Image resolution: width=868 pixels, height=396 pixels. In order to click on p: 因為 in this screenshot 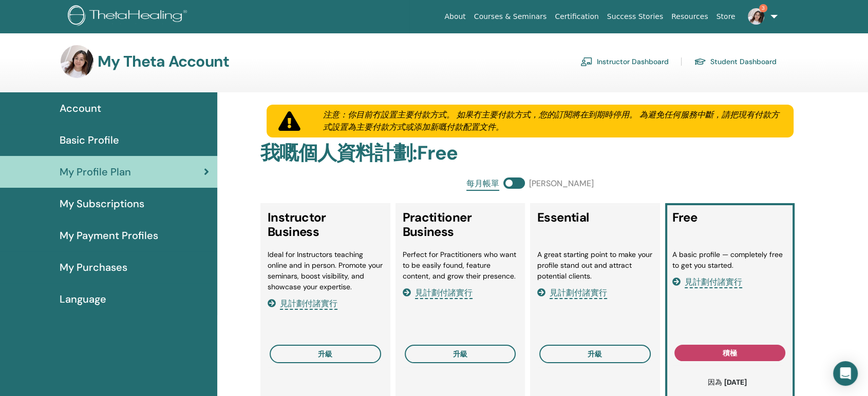, I will do `click(727, 382)`.